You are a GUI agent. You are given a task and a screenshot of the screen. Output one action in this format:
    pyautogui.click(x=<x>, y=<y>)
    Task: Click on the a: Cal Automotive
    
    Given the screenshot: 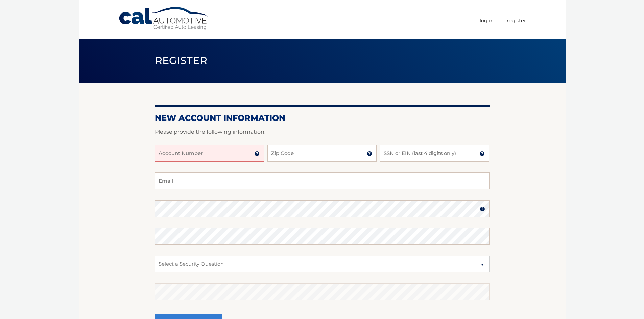 What is the action you would take?
    pyautogui.click(x=164, y=19)
    